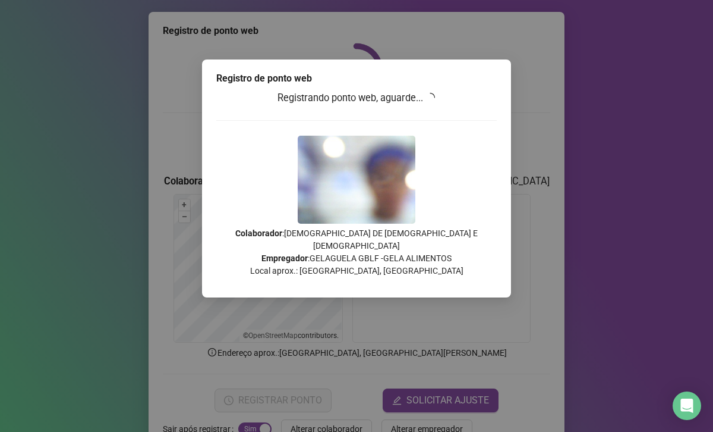  What do you see at coordinates (687, 405) in the screenshot?
I see `div: Open Intercom Messenger` at bounding box center [687, 405].